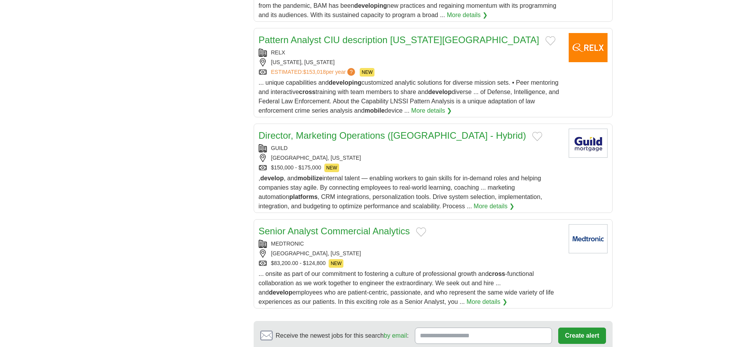 The height and width of the screenshot is (347, 740). Describe the element at coordinates (310, 178) in the screenshot. I see `strong: mobilize` at that location.